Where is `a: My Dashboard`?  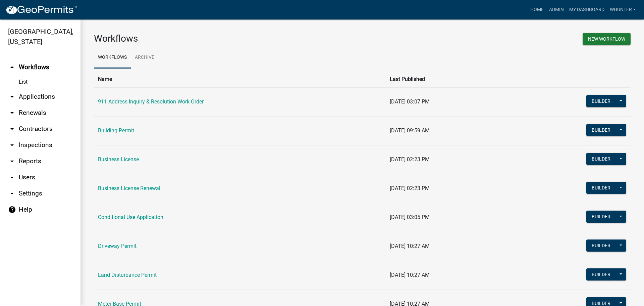 a: My Dashboard is located at coordinates (586, 10).